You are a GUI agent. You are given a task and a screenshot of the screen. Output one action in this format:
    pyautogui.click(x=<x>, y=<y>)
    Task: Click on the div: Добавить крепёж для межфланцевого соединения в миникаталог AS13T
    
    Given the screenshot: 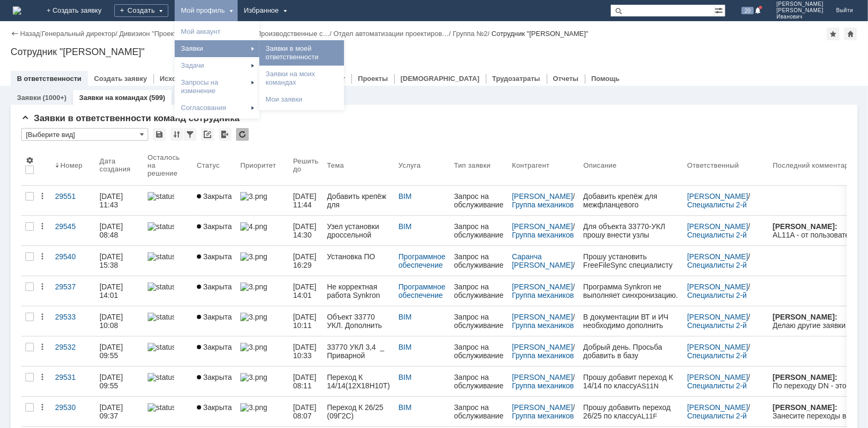 What is the action you would take?
    pyautogui.click(x=359, y=200)
    